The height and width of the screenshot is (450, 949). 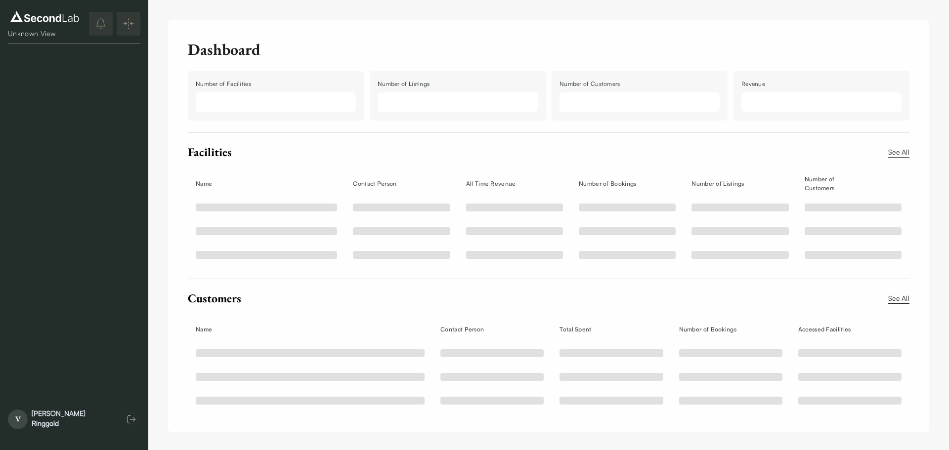 What do you see at coordinates (496, 184) in the screenshot?
I see `div: All Time Revenue` at bounding box center [496, 184].